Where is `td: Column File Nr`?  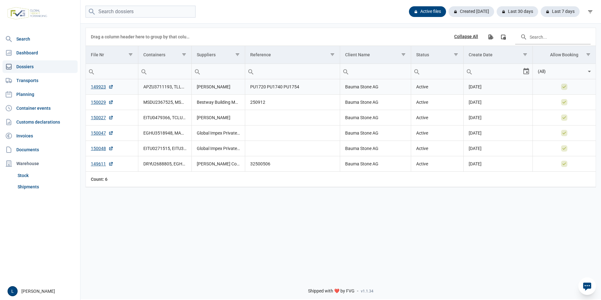
td: Column File Nr is located at coordinates (112, 55).